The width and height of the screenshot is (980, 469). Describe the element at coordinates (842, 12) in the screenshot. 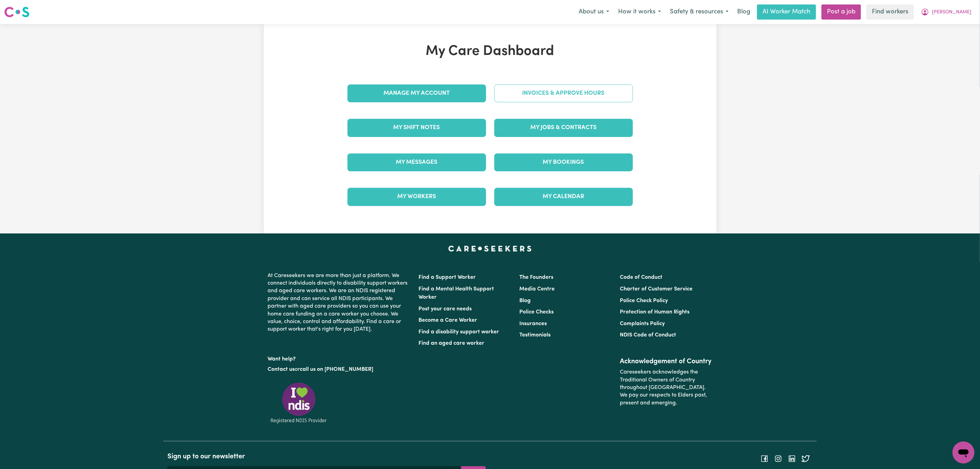

I see `a: Post a job` at that location.